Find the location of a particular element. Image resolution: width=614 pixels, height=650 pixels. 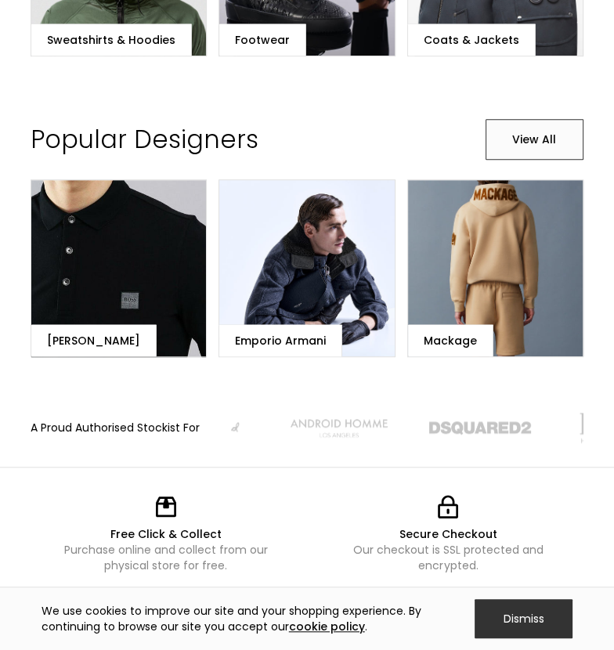

a: Mackage is located at coordinates (495, 268).